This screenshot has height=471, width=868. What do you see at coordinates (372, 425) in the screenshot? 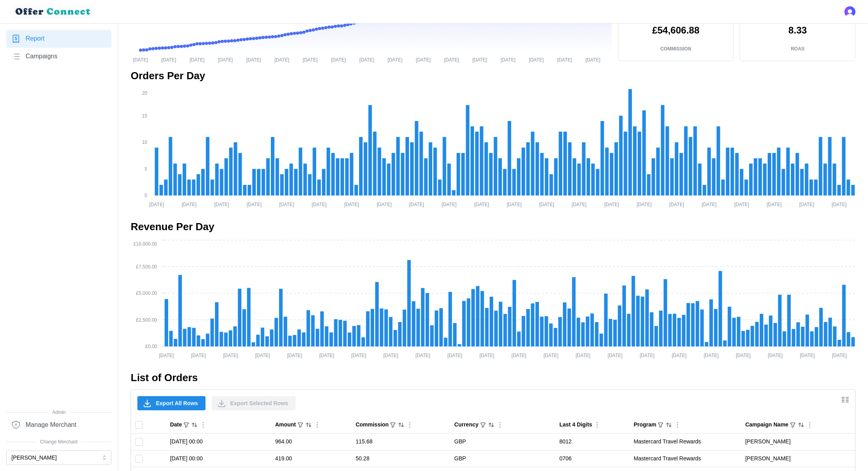
I see `div: Commission` at bounding box center [372, 425].